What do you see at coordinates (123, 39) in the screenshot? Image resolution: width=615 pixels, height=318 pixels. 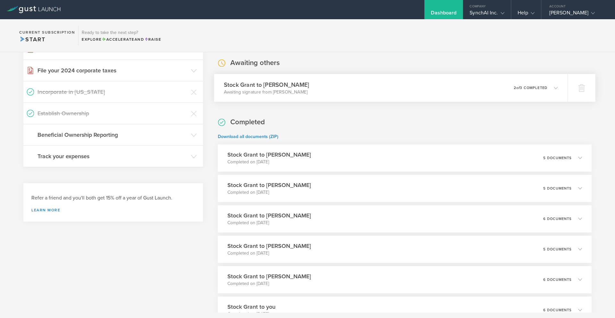 I see `span: and` at bounding box center [123, 39].